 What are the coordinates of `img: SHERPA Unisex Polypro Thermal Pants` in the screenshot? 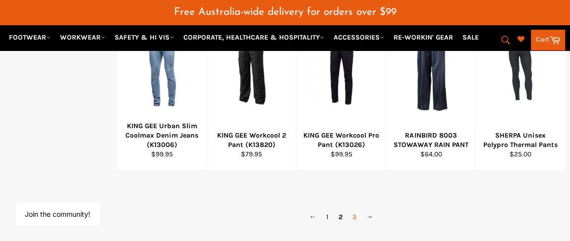 It's located at (520, 69).